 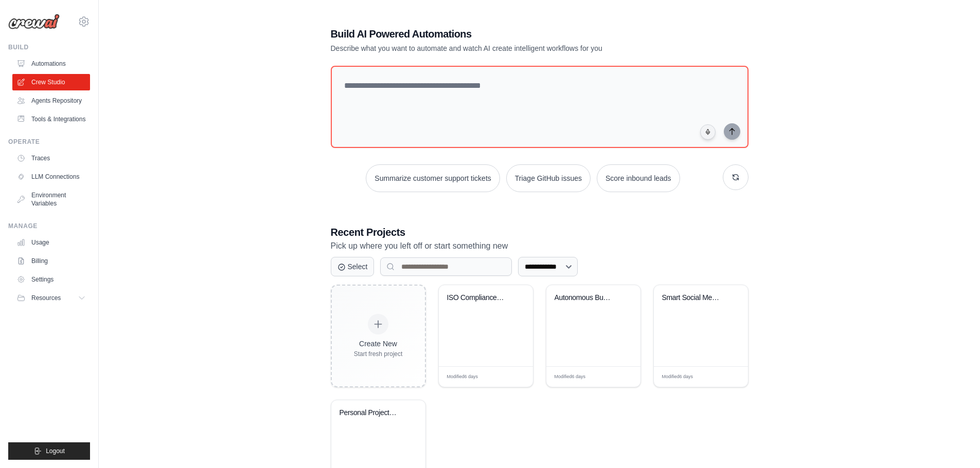 What do you see at coordinates (51, 64) in the screenshot?
I see `a: Automations` at bounding box center [51, 64].